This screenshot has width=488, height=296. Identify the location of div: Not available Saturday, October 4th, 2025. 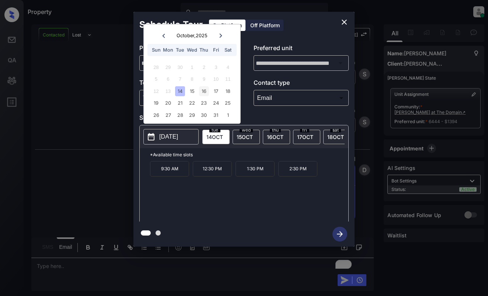
(228, 67).